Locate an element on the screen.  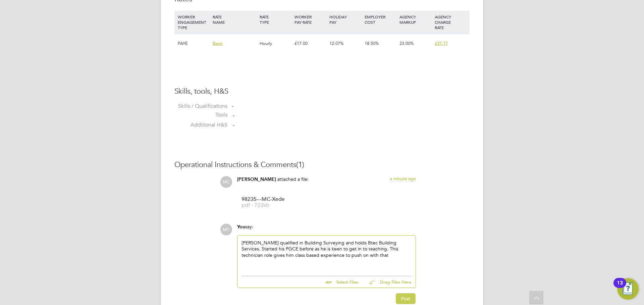
span: 12.07% is located at coordinates (337, 43).